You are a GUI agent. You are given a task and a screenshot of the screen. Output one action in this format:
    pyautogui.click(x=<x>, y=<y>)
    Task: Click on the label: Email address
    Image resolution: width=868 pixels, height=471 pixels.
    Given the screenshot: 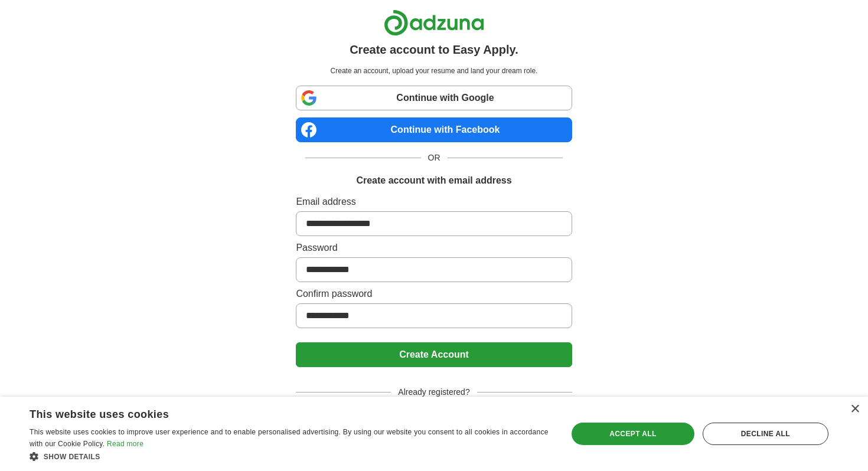 What is the action you would take?
    pyautogui.click(x=433, y=202)
    